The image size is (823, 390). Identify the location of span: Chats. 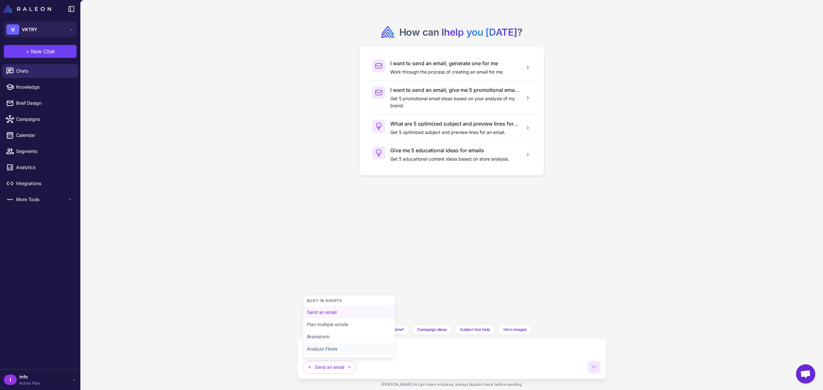
(44, 71).